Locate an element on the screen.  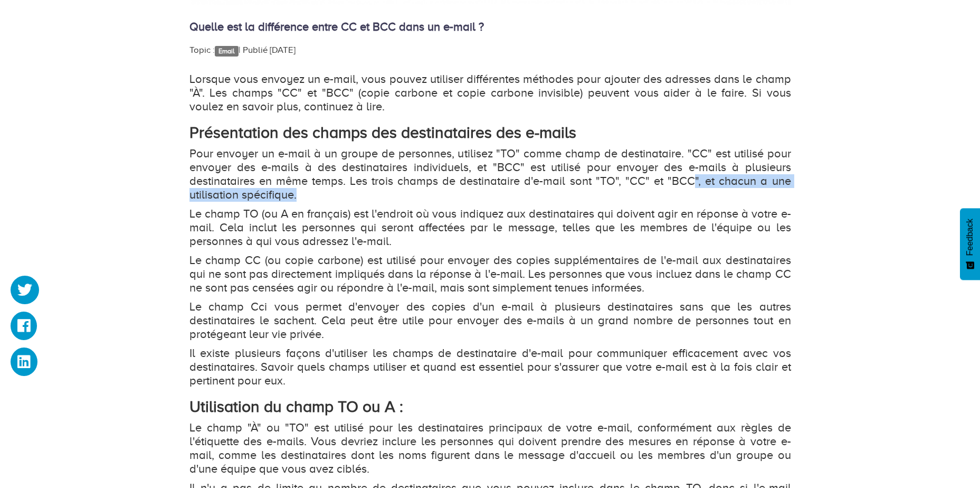
p: Il existe plusieurs façons d'utiliser les champs de destinataire d'e-mail pour communiquer effica... is located at coordinates (490, 367).